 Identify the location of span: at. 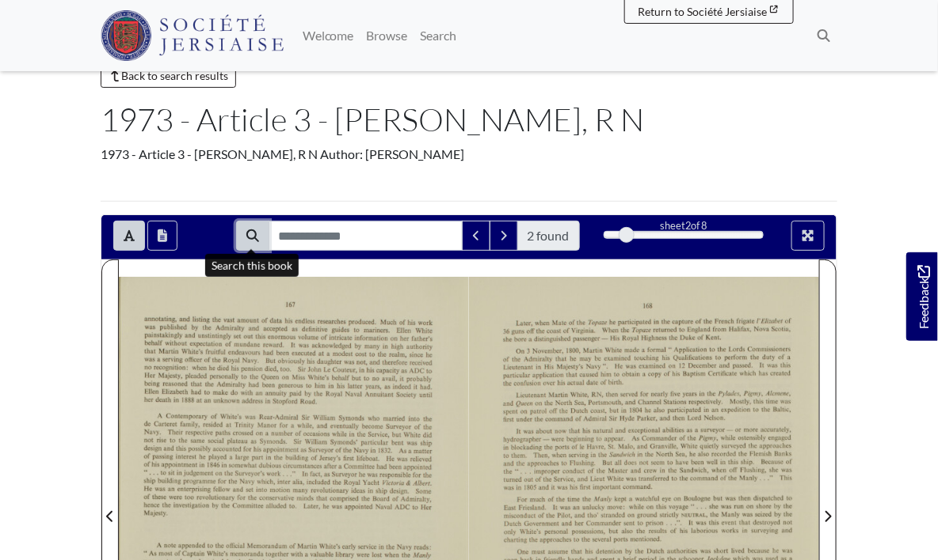
(320, 354).